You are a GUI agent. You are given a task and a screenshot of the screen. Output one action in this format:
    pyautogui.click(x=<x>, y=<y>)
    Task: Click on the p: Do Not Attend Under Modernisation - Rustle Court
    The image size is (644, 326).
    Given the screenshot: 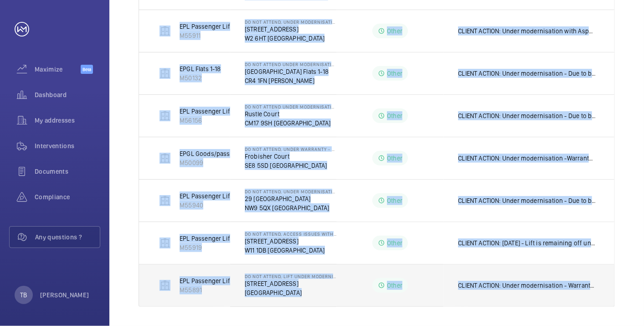 What is the action you would take?
    pyautogui.click(x=291, y=107)
    